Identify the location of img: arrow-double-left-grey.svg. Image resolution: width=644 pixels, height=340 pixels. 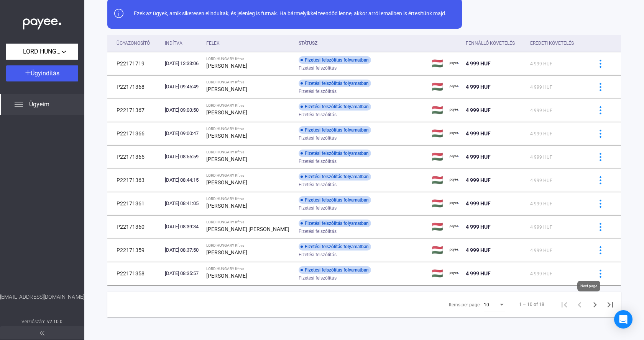
(42, 333).